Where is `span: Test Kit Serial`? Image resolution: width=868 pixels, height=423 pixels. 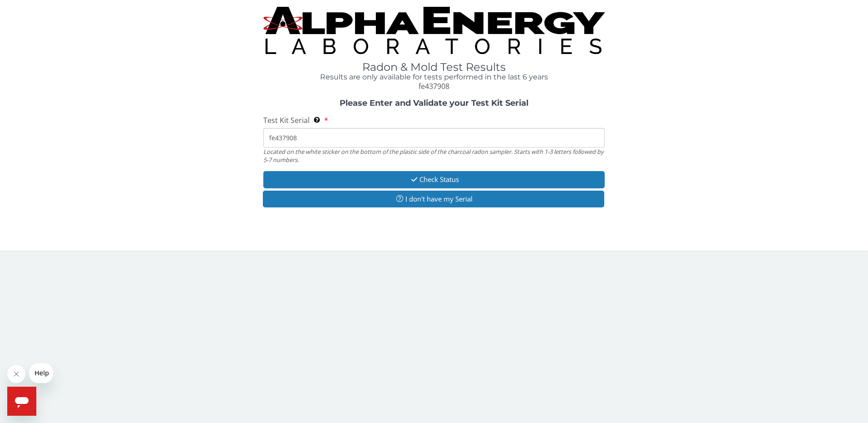
span: Test Kit Serial is located at coordinates (286, 120).